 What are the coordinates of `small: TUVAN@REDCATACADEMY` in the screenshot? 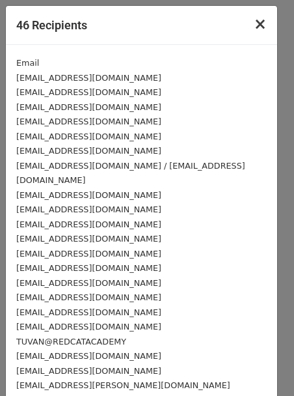 It's located at (71, 341).